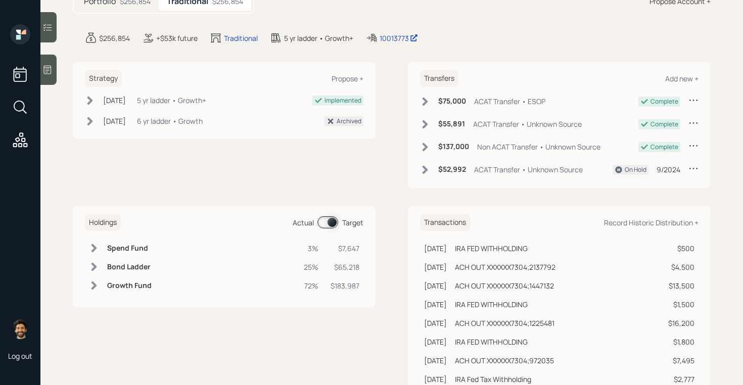  I want to click on img: eric-schwartz-headshot.png, so click(20, 329).